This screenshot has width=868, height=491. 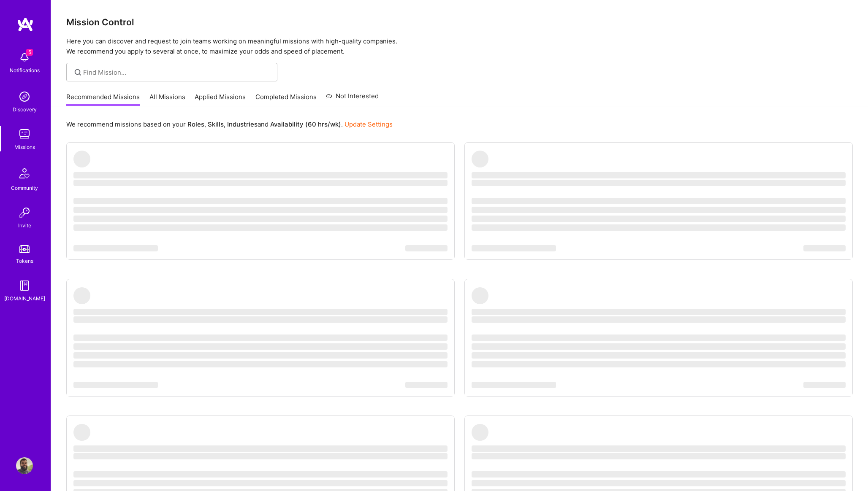 What do you see at coordinates (25, 286) in the screenshot?
I see `img: guide book` at bounding box center [25, 286].